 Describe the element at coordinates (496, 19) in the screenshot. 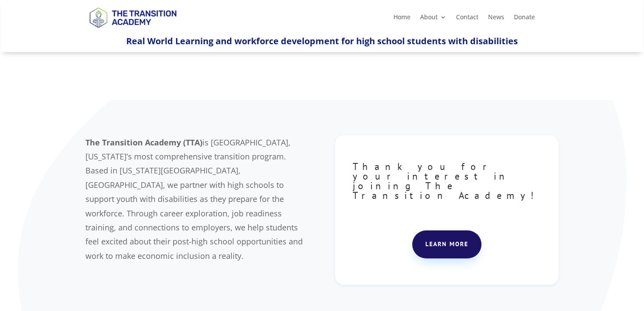

I see `a: News` at that location.